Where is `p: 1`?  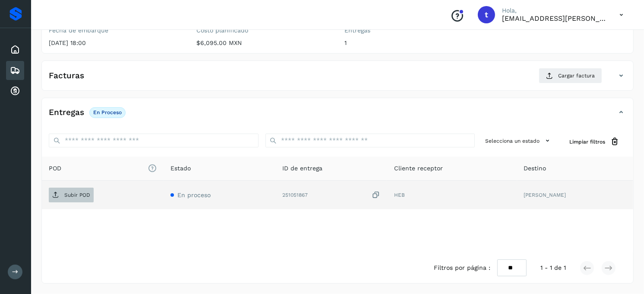 p: 1 is located at coordinates (411, 43).